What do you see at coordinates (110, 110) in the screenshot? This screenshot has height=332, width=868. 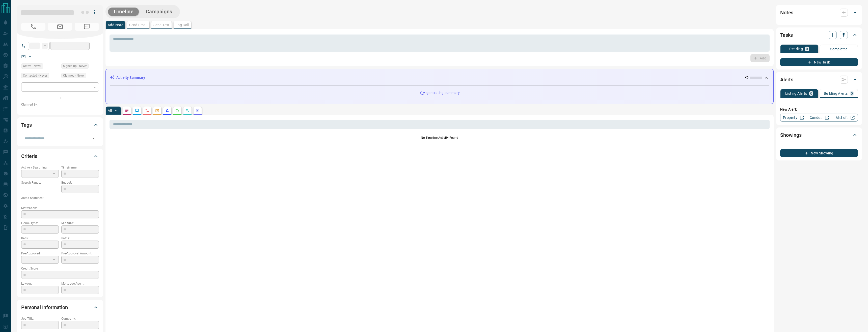 I see `p: All` at bounding box center [110, 110].